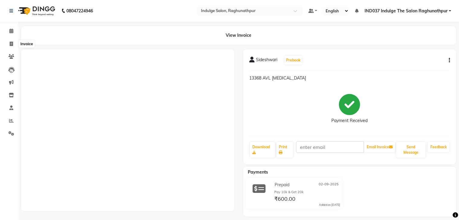  Describe the element at coordinates (293, 60) in the screenshot. I see `button: Prebook` at that location.